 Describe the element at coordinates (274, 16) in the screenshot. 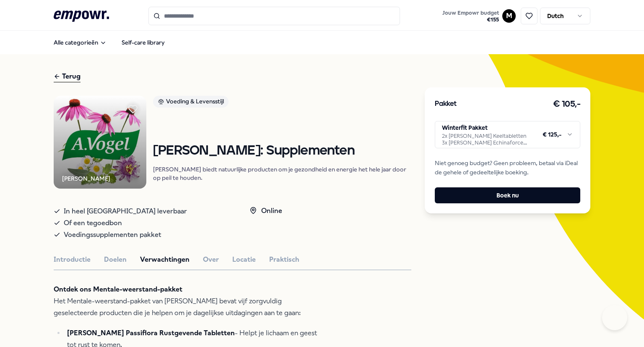

I see `input: Search for products, categories or subcategories` at that location.